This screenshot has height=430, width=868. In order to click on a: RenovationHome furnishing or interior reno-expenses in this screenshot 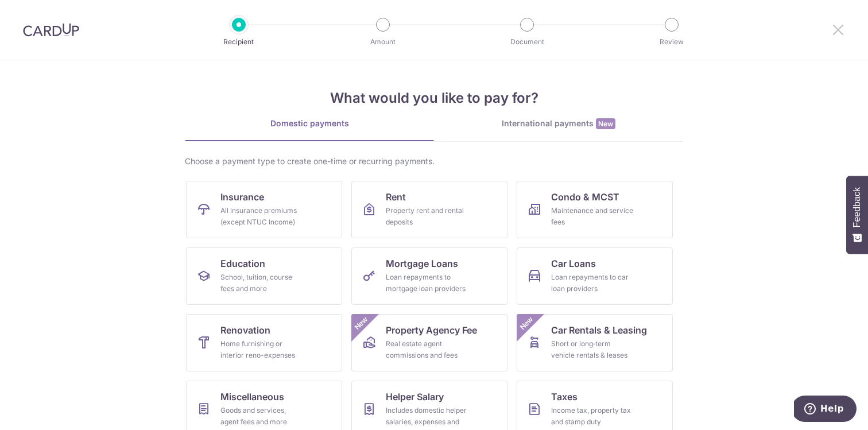, I will do `click(264, 343)`.